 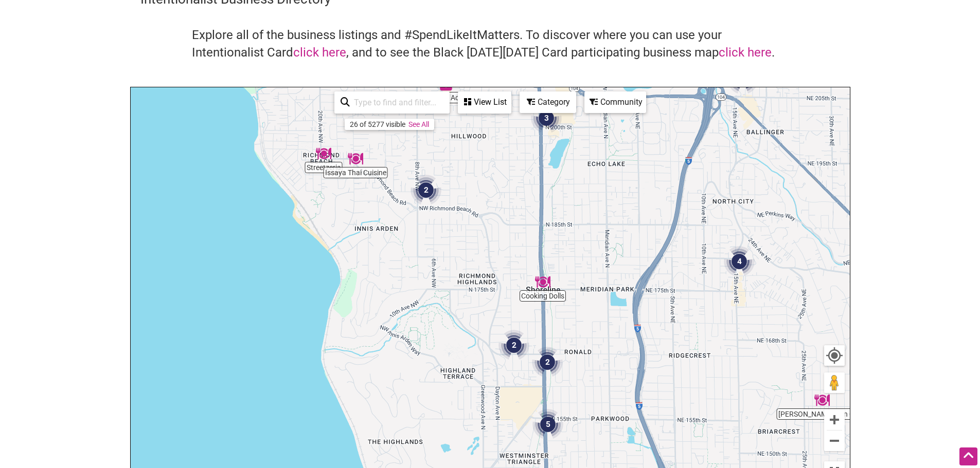 I want to click on h4: Explore all of the business listings and #SpendLikeItMatters. To discover where you can use your ..., so click(x=490, y=44).